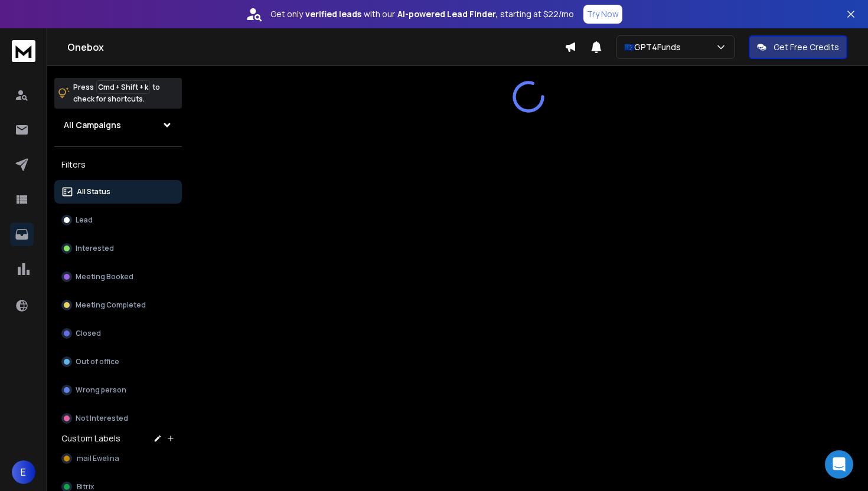 The width and height of the screenshot is (868, 491). I want to click on p: 🇪🇺GPT4Funds, so click(655, 47).